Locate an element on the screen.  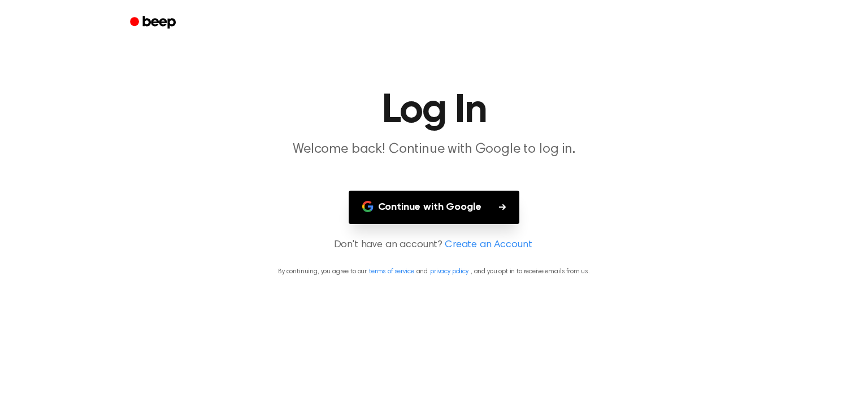
a: privacy policy is located at coordinates (449, 271).